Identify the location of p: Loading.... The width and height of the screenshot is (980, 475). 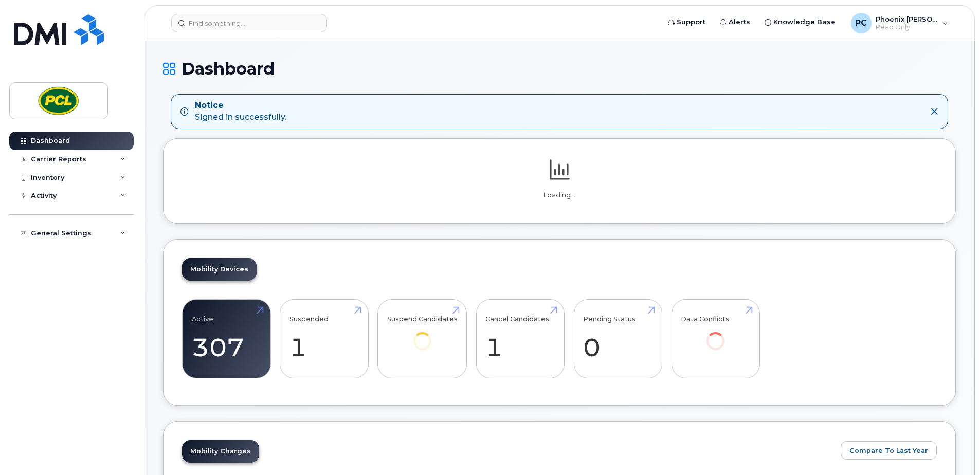
(559, 195).